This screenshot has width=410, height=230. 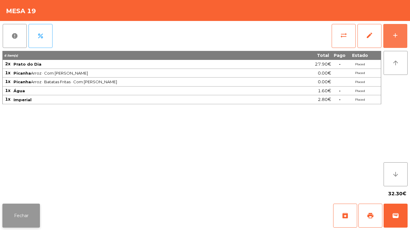 I want to click on span: print, so click(x=370, y=216).